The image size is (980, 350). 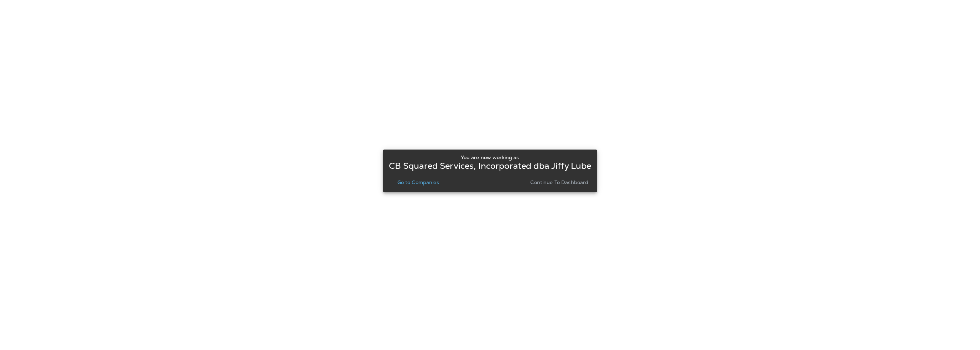 What do you see at coordinates (490, 157) in the screenshot?
I see `p: You are now working as` at bounding box center [490, 157].